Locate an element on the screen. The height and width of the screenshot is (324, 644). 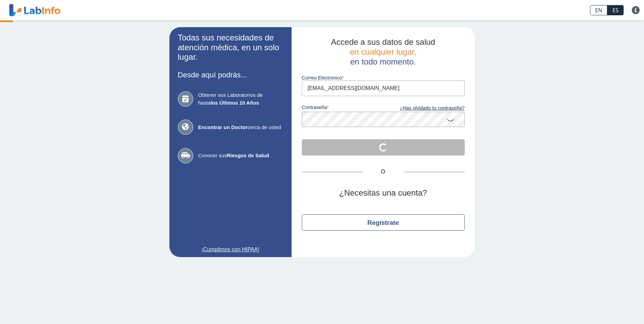
span: Obtener sus Laboratorios de hasta is located at coordinates (241, 99).